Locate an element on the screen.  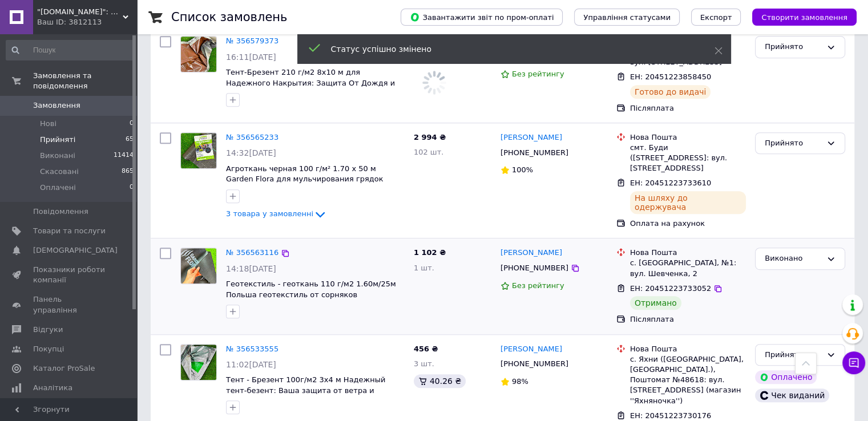
button: Управління статусами is located at coordinates (626, 17).